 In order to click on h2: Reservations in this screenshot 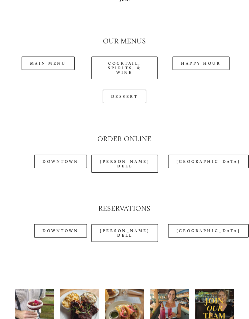, I will do `click(125, 209)`.